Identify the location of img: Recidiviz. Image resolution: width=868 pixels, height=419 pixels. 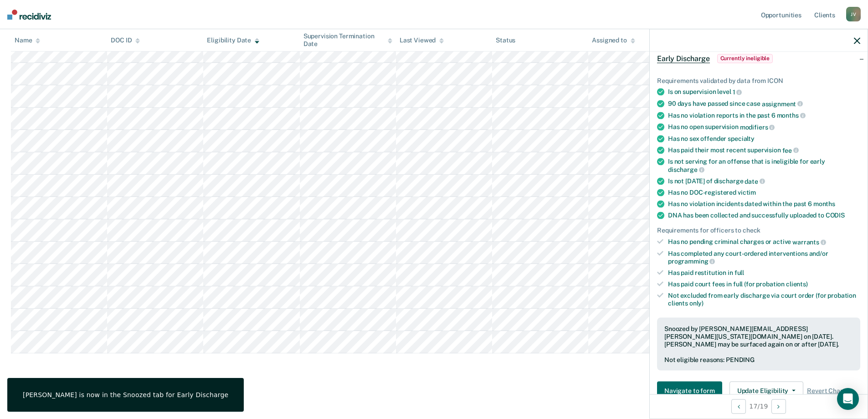
(29, 15).